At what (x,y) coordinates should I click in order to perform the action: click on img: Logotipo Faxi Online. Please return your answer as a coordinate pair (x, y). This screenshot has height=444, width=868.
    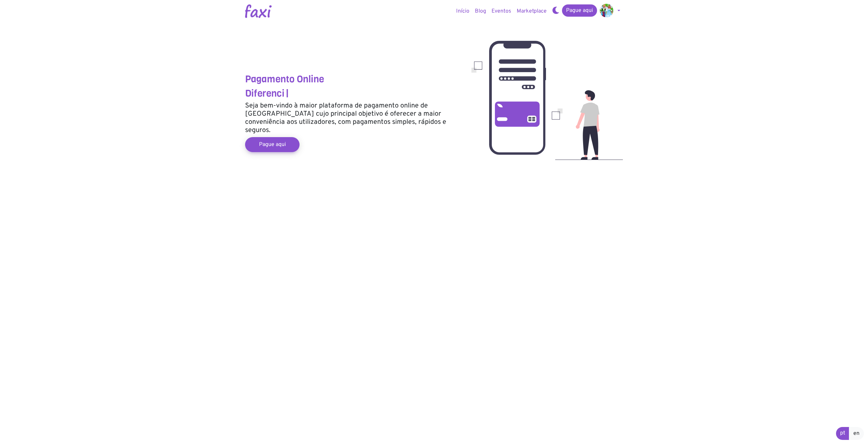
    Looking at the image, I should click on (259, 11).